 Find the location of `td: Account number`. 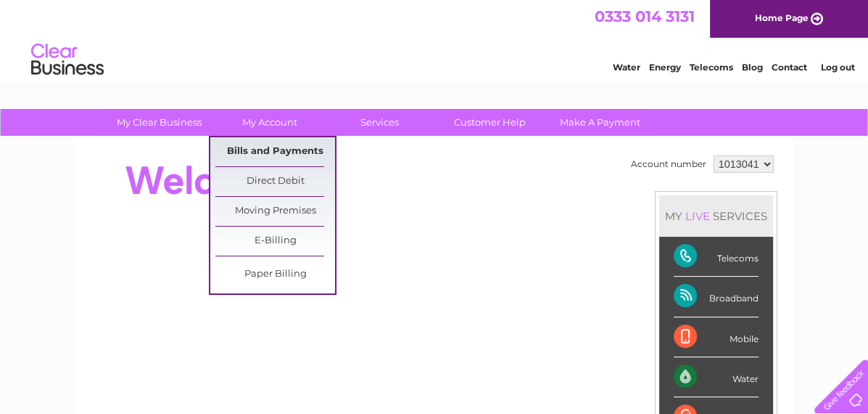

td: Account number is located at coordinates (669, 164).